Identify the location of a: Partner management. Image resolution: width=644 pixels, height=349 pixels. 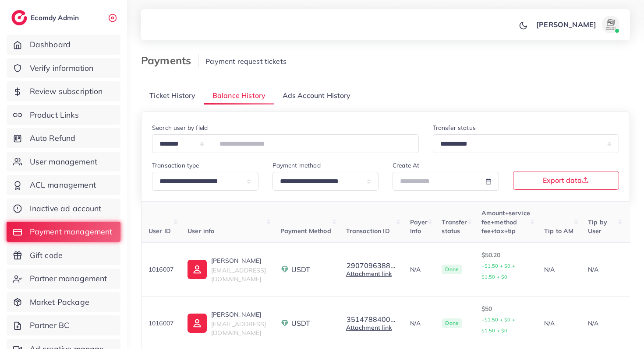
(64, 279).